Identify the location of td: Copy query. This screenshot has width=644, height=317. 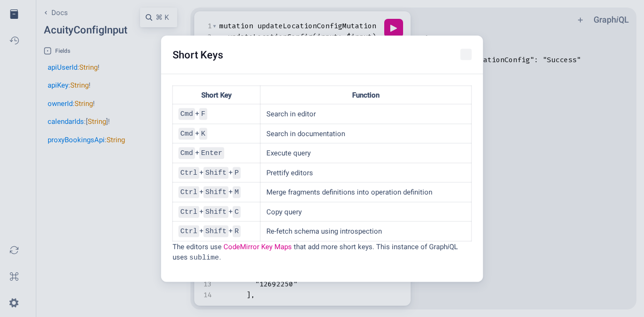
(366, 212).